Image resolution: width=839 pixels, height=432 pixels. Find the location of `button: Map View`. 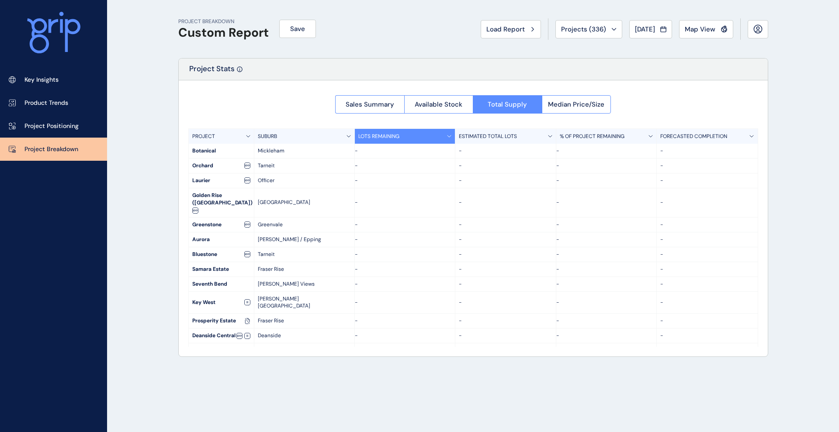

button: Map View is located at coordinates (706, 29).